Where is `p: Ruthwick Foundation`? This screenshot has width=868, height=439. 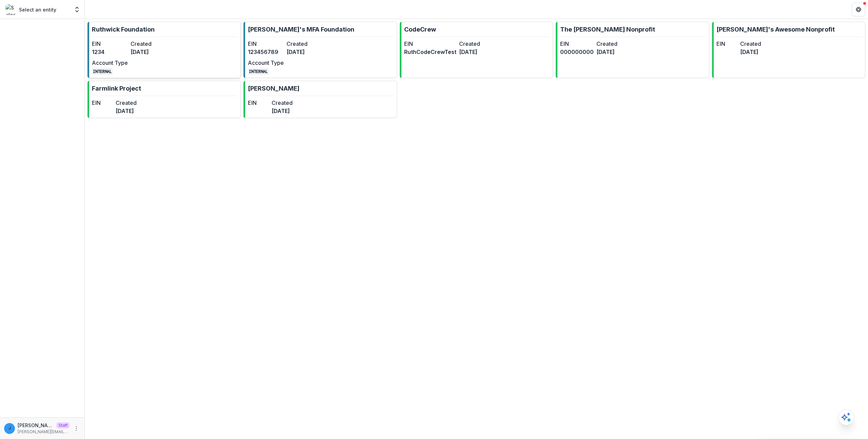 p: Ruthwick Foundation is located at coordinates (123, 29).